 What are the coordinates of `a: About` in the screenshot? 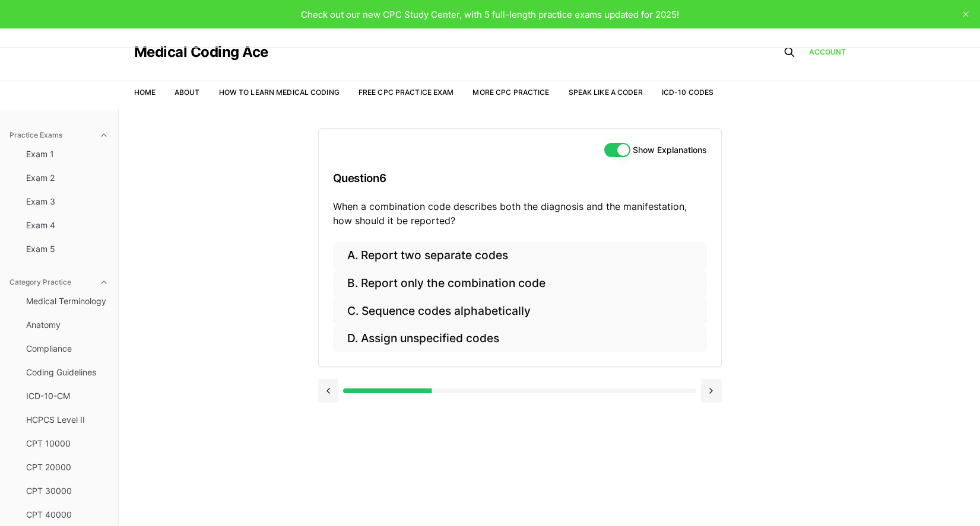 It's located at (187, 92).